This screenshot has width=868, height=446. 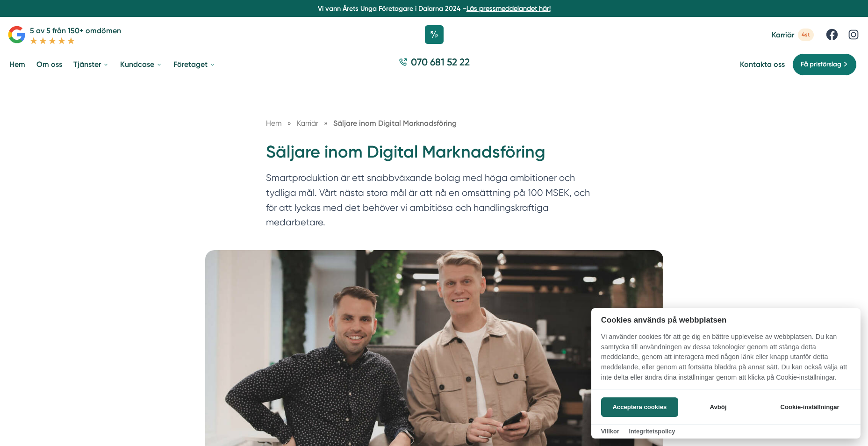 What do you see at coordinates (718, 407) in the screenshot?
I see `button: Avböj` at bounding box center [718, 407].